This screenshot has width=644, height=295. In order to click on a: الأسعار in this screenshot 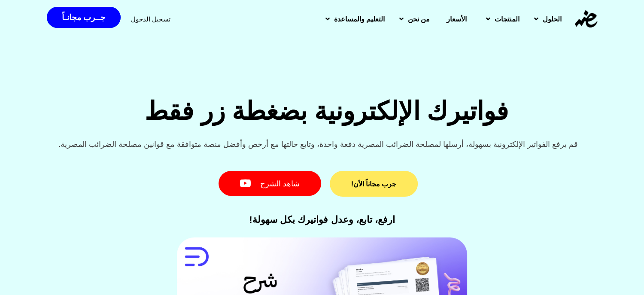, I will do `click(456, 19)`.